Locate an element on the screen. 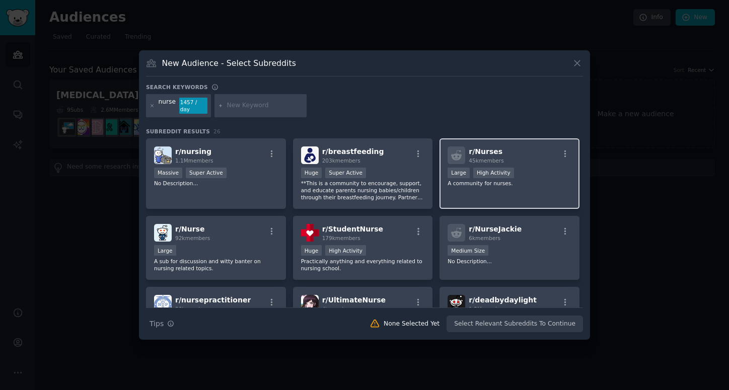 The image size is (729, 390). img: deadbydaylight is located at coordinates (456, 304).